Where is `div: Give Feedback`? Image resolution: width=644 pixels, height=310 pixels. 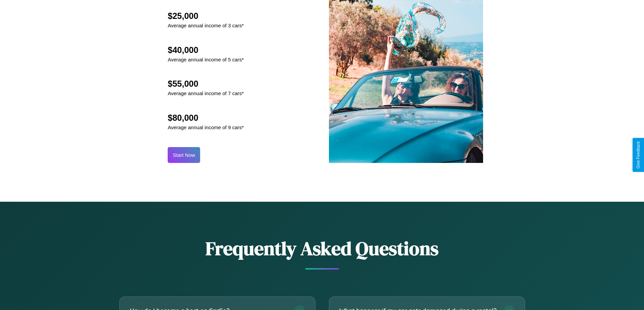
div: Give Feedback is located at coordinates (638, 155).